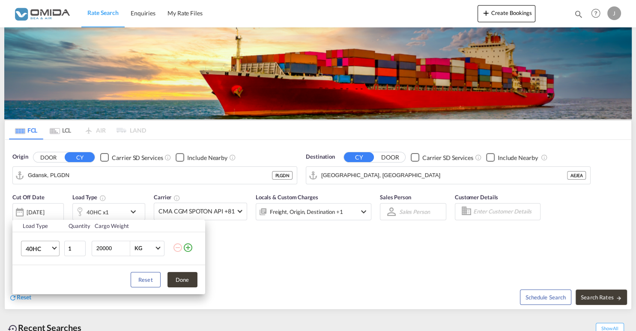  Describe the element at coordinates (38, 226) in the screenshot. I see `th: Load Type` at that location.